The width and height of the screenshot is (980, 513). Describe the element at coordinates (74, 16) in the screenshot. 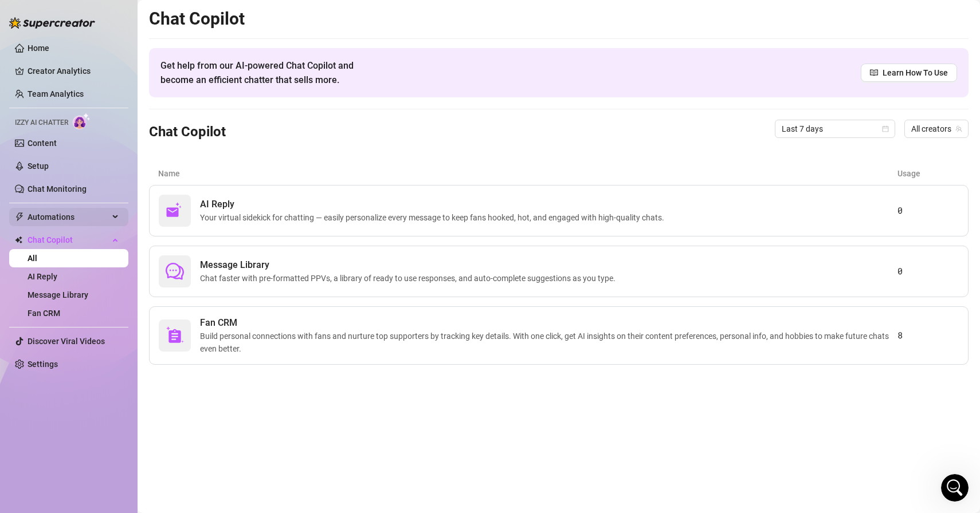

I see `div: Profile image for Joe` at that location.